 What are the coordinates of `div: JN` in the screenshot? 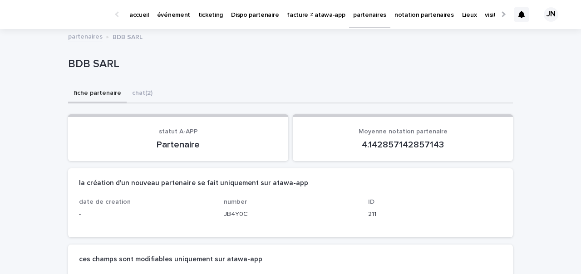 It's located at (551, 15).